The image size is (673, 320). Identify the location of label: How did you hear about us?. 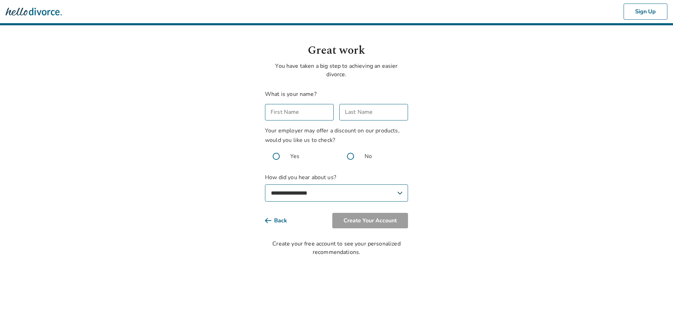
(337, 187).